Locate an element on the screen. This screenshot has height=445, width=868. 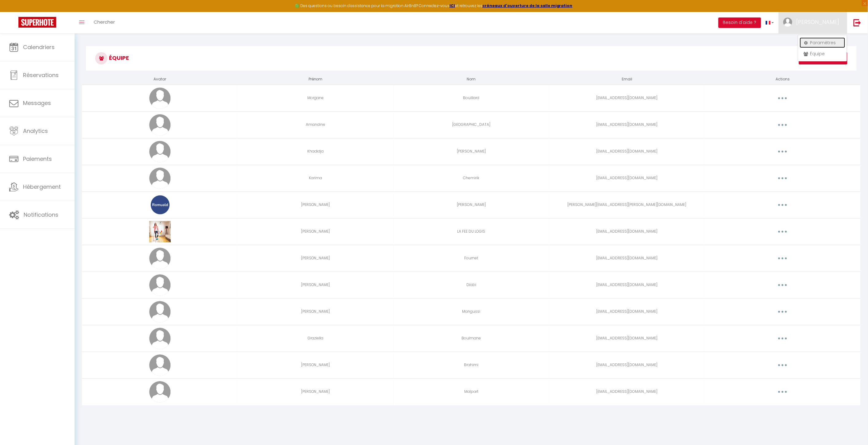
strong: créneaux d'ouverture de la salle migration is located at coordinates (527, 6).